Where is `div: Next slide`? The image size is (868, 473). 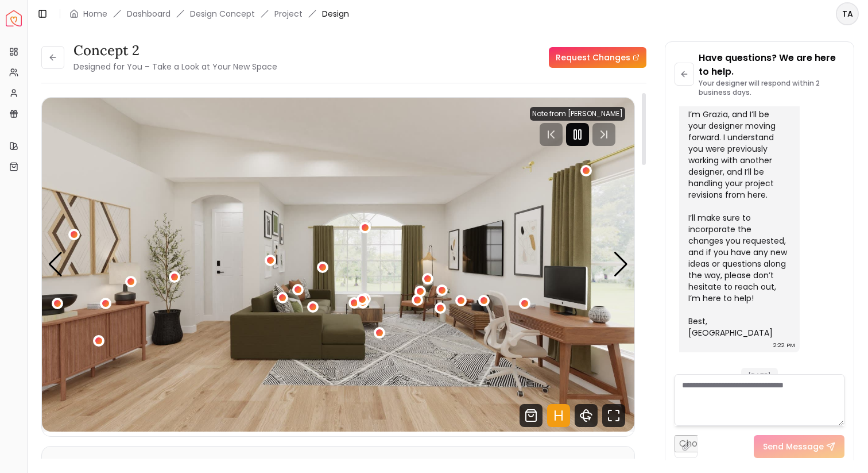 div: Next slide is located at coordinates (620, 265).